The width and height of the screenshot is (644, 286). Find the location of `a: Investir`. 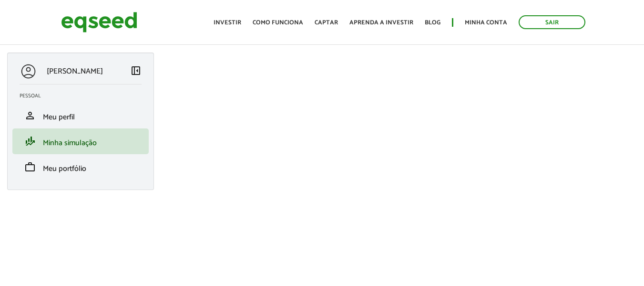

a: Investir is located at coordinates (227, 22).